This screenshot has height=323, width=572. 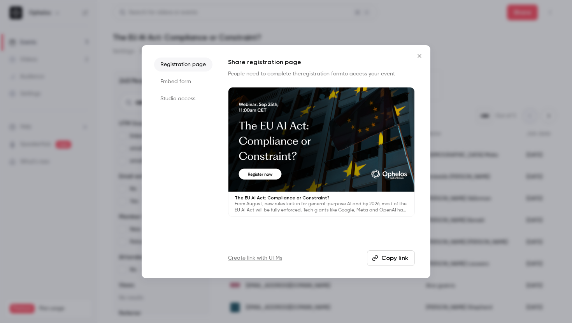 What do you see at coordinates (321, 198) in the screenshot?
I see `p: The EU AI Act: Compliance or Constraint?` at bounding box center [321, 198].